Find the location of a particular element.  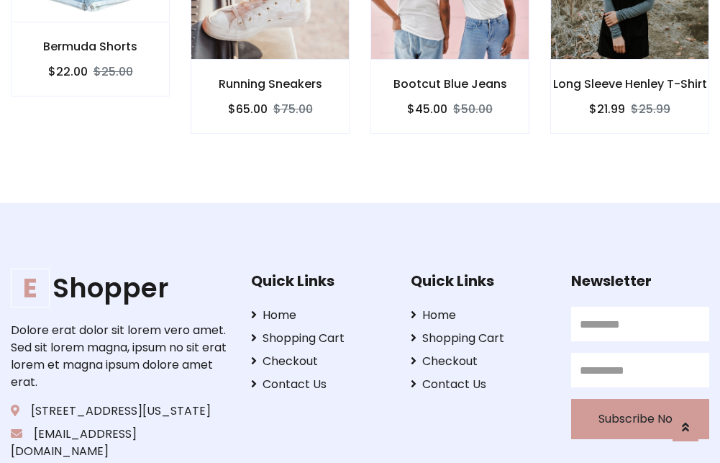

span: E is located at coordinates (30, 288).